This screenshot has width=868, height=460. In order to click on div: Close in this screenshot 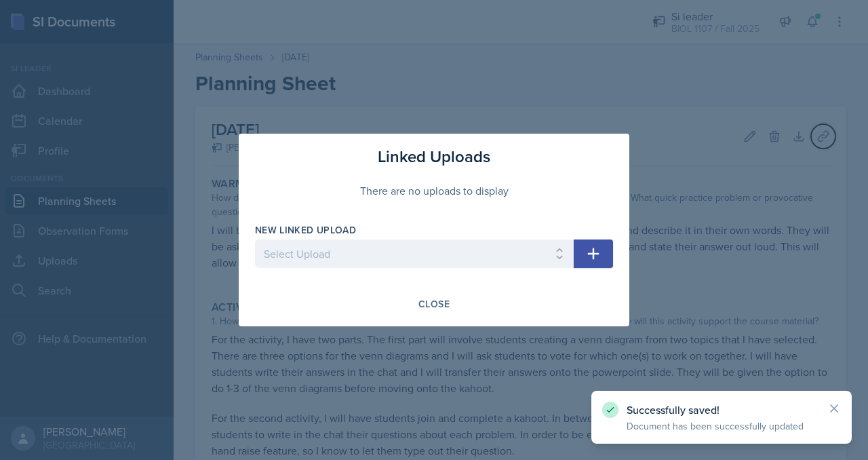, I will do `click(434, 304)`.